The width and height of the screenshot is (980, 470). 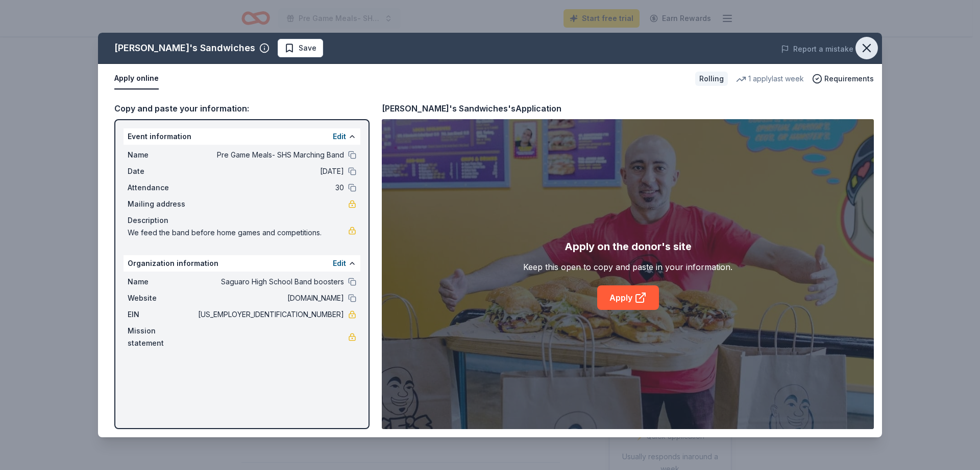 I want to click on span: Date, so click(x=162, y=171).